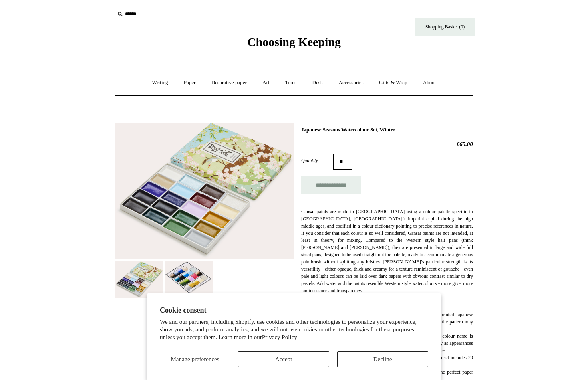 This screenshot has width=588, height=380. Describe the element at coordinates (294, 44) in the screenshot. I see `a: Choosing Keeping` at that location.